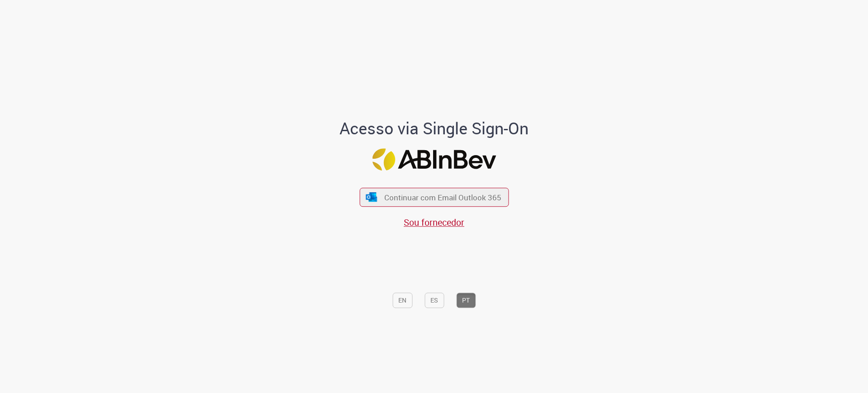 The height and width of the screenshot is (393, 868). What do you see at coordinates (434, 300) in the screenshot?
I see `button: ES` at bounding box center [434, 300].